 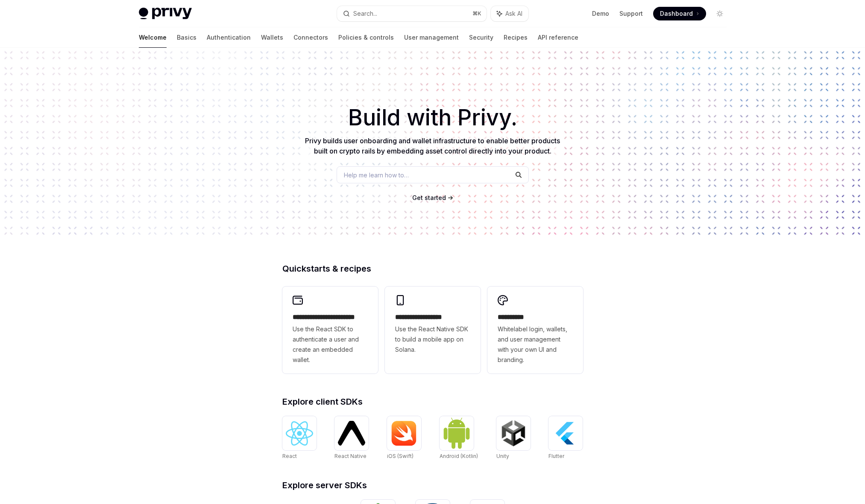 I want to click on img: React, so click(x=299, y=434).